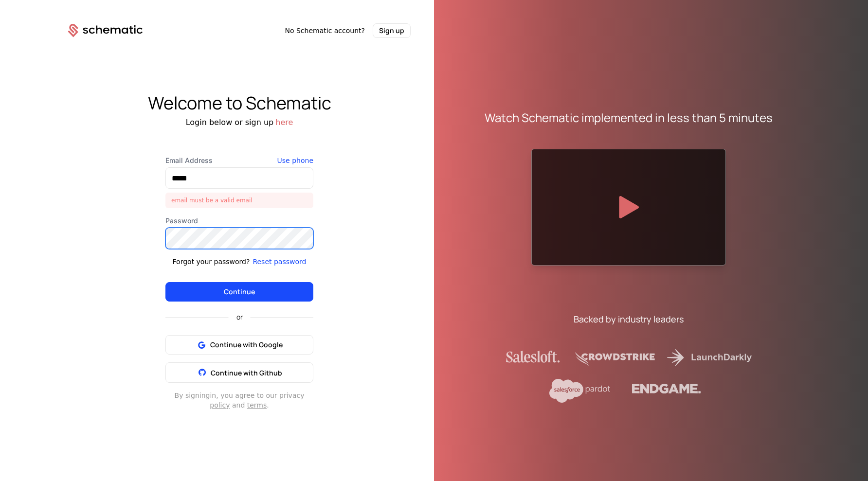 Image resolution: width=868 pixels, height=481 pixels. What do you see at coordinates (239, 123) in the screenshot?
I see `div: Login below or sign up` at bounding box center [239, 123].